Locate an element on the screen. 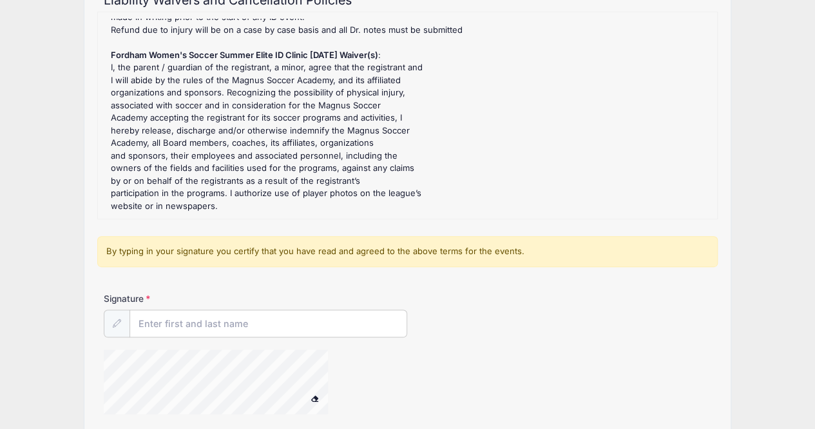  div: : There is a $50.00 non-refundable processing fee for all cancellations. Refund request a month p... is located at coordinates (407, 115).